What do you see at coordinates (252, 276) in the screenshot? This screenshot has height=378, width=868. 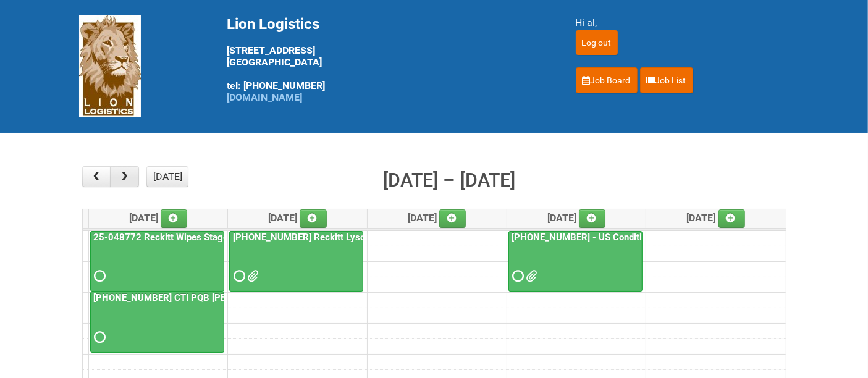 I see `span: 25-048772-01 Blinding MOR.xlsm 2UP LABEL-LYSOL (CODE 405).doc 2UP LABEL-CLOROX (CODE 269).doc 2UP...` at bounding box center [252, 276].